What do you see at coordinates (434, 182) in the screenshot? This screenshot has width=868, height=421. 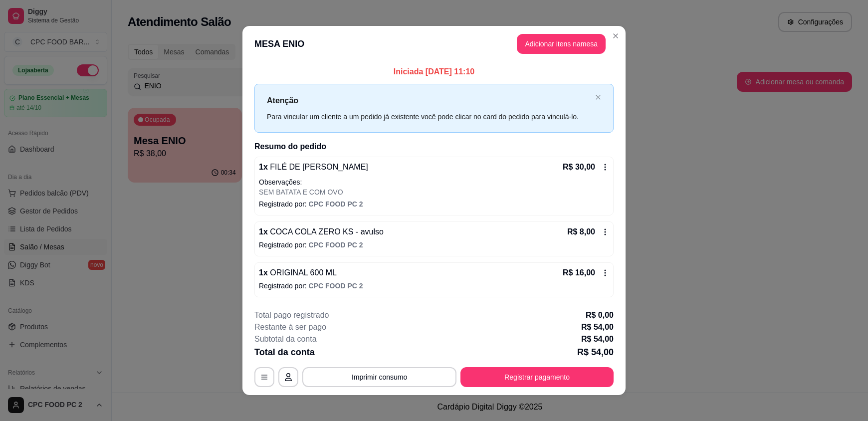 I see `p: Observações:` at bounding box center [434, 182].